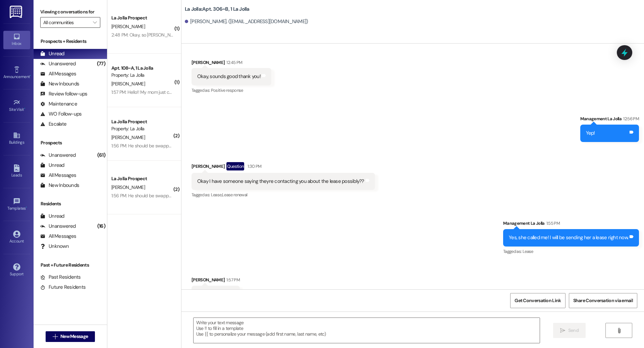 Image resolution: width=644 pixels, height=348 pixels. What do you see at coordinates (17, 138) in the screenshot?
I see `a: Buildings` at bounding box center [17, 138].